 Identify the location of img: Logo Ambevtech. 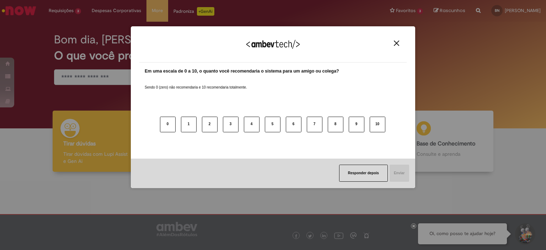
(273, 44).